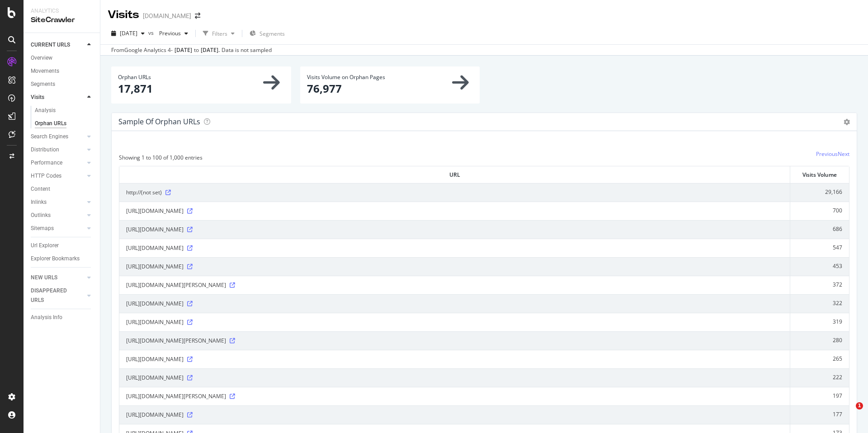 The width and height of the screenshot is (868, 433). What do you see at coordinates (820, 174) in the screenshot?
I see `th: Visits Volume` at bounding box center [820, 174].